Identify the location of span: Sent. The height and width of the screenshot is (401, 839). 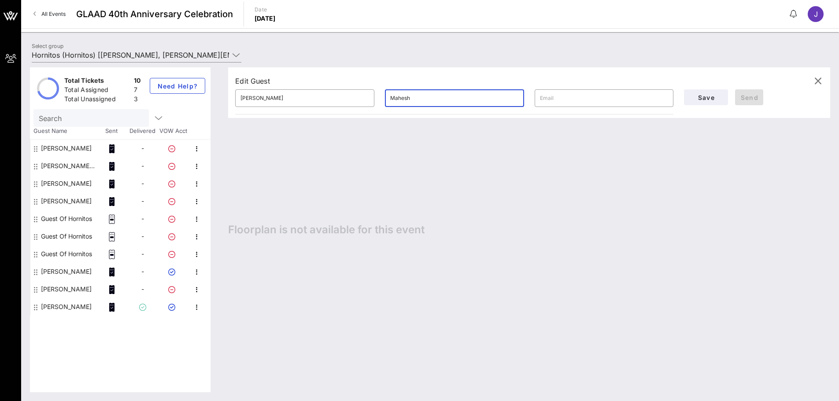
(111, 131).